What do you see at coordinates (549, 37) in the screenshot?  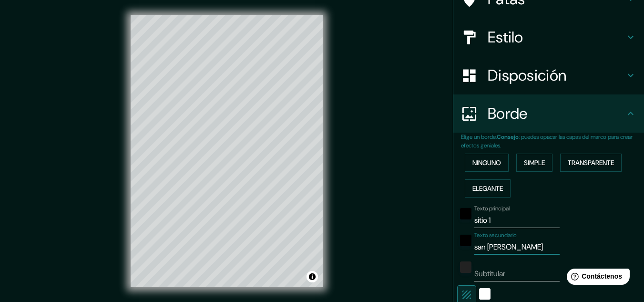 I see `div: Estilo` at bounding box center [549, 37].